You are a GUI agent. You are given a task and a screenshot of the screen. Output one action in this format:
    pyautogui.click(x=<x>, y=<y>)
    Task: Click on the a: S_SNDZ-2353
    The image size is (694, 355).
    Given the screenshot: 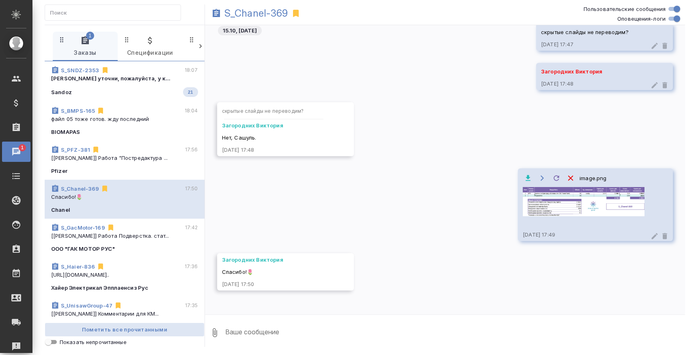 What is the action you would take?
    pyautogui.click(x=80, y=70)
    